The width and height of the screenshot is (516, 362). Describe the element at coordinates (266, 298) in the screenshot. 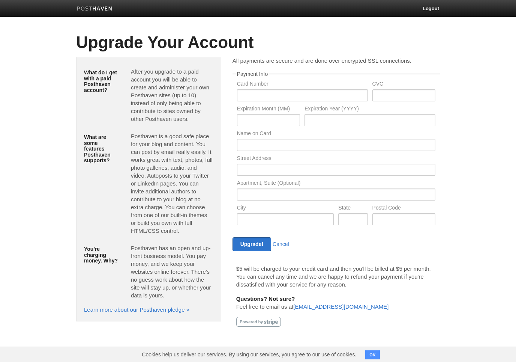

I see `b: Questions? Not sure?` at that location.